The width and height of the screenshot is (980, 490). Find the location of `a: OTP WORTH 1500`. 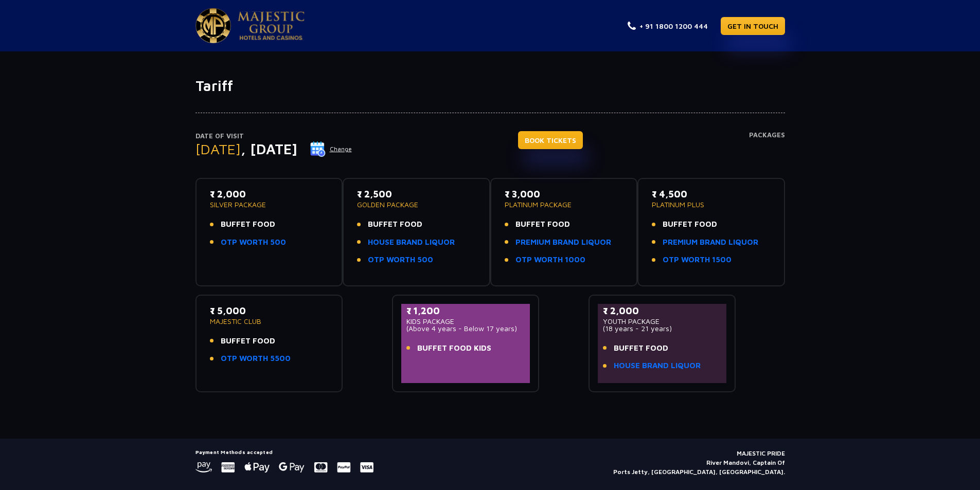

a: OTP WORTH 1500 is located at coordinates (697, 259).